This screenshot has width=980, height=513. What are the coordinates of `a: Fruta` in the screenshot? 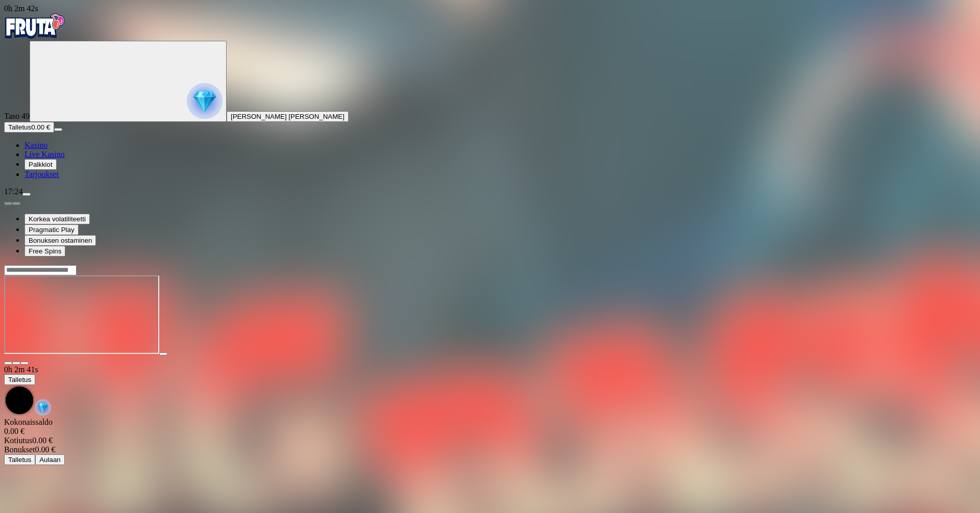 It's located at (34, 36).